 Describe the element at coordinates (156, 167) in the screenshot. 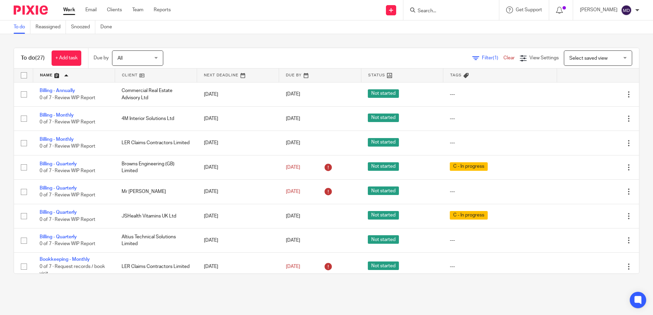

I see `td: Browns Engineering (GB) Limited` at that location.